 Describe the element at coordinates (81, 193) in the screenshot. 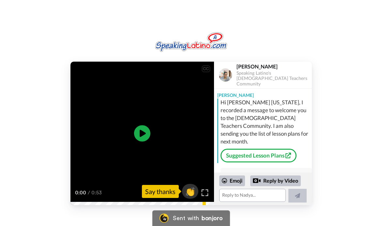

I see `span: 0:00` at that location.